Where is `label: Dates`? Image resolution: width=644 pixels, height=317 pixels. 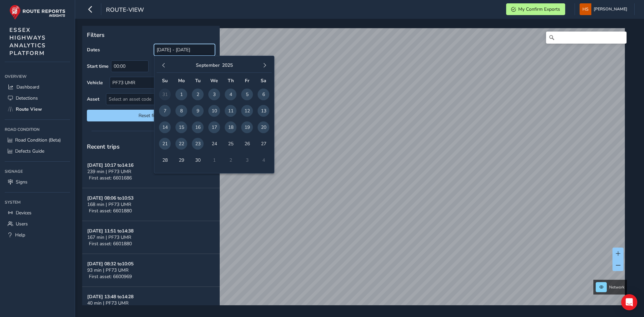 label: Dates is located at coordinates (93, 50).